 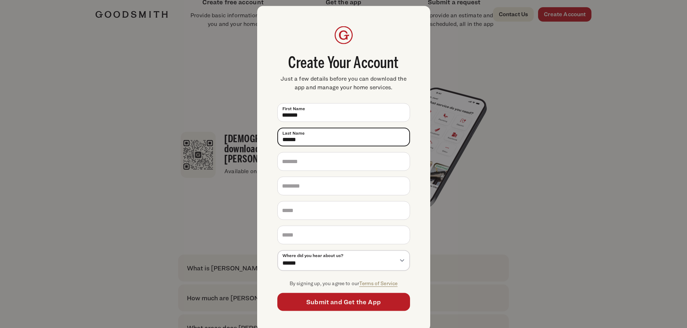 I want to click on span: Just a few details before you can download the app and manage your home services., so click(x=344, y=83).